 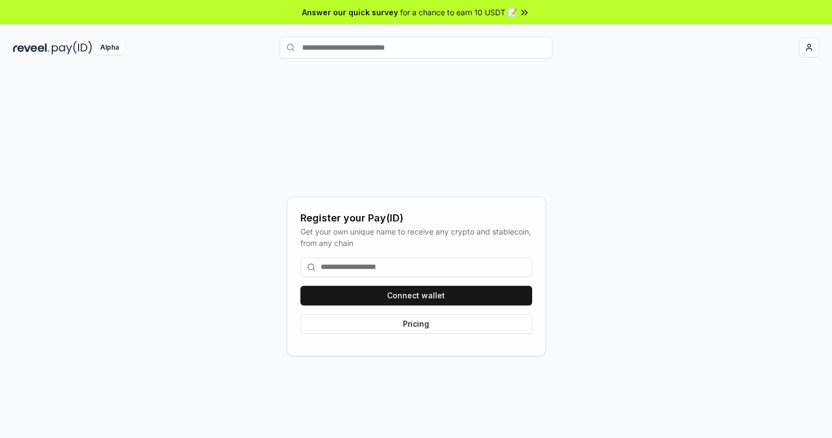 I want to click on img: pay_id, so click(x=72, y=47).